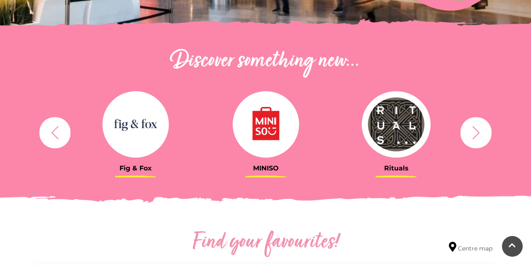  Describe the element at coordinates (265, 243) in the screenshot. I see `h2: Find your favourites!` at that location.